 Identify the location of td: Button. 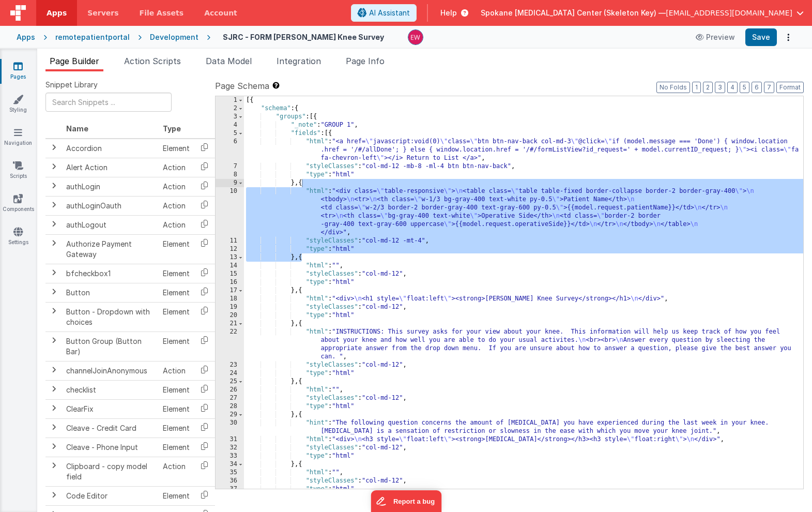
(110, 292).